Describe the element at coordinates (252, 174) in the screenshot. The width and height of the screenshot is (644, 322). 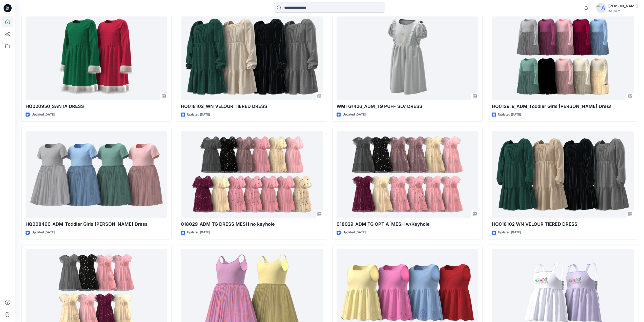
I see `a: 018029_ADM TG DRESS MESH no keyhole` at that location.